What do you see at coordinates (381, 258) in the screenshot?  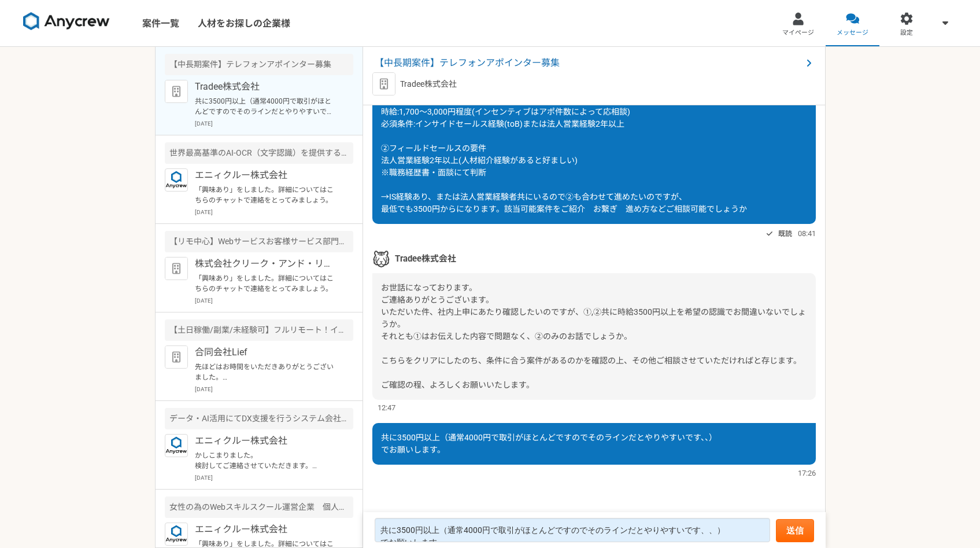 I see `img: %E3%82%B9%E3%82%AF%E3%83%AA%E3%83%BC%E3%83%B3%E3%82%B7%E3%83%A7%E3%83%83%E3%83%88_2025-02-06_21.3...` at bounding box center [381, 258].